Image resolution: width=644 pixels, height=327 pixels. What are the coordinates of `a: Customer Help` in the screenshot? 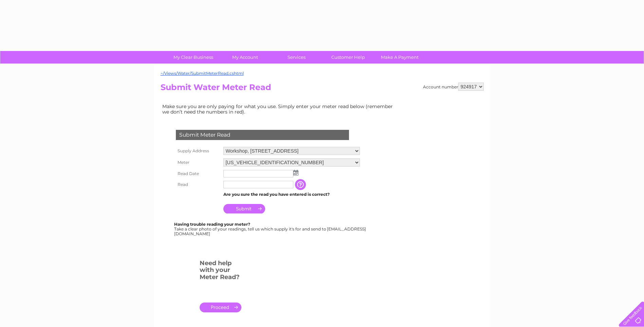 It's located at (348, 57).